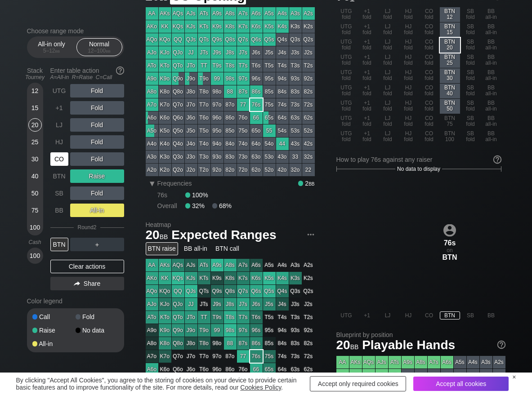 The height and width of the screenshot is (395, 532). What do you see at coordinates (309, 170) in the screenshot?
I see `div: 22` at bounding box center [309, 170].